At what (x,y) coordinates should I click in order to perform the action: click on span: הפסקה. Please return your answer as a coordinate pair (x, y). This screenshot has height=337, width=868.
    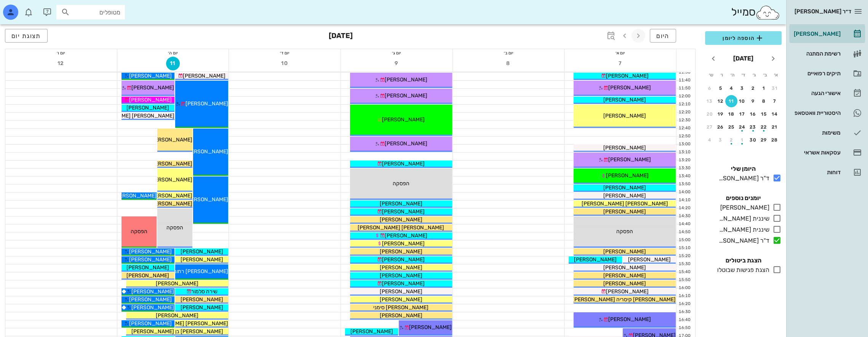
    Looking at the image, I should click on (175, 227).